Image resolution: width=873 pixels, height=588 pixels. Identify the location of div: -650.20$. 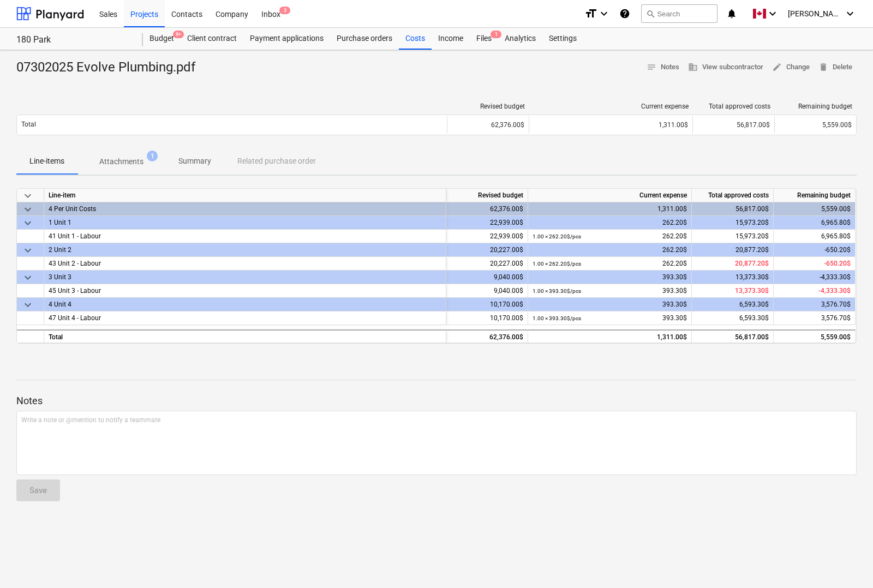
(814, 250).